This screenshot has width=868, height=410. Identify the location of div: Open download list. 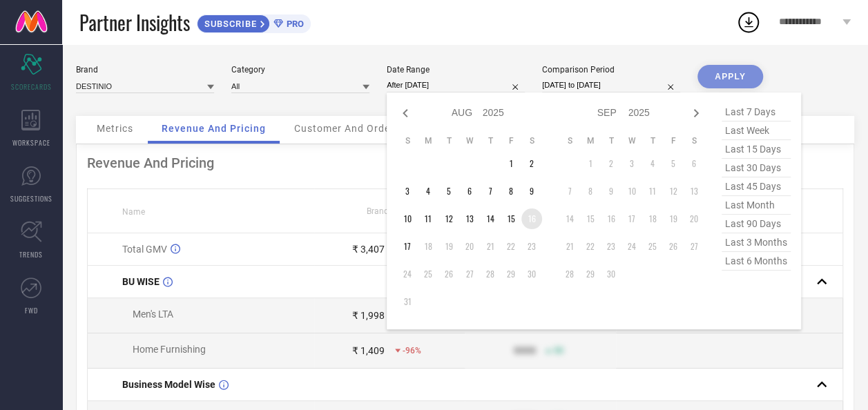
(748, 22).